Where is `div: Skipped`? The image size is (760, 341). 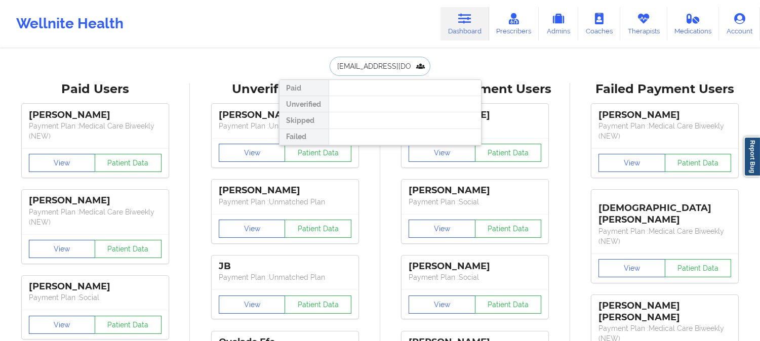 div: Skipped is located at coordinates (304, 120).